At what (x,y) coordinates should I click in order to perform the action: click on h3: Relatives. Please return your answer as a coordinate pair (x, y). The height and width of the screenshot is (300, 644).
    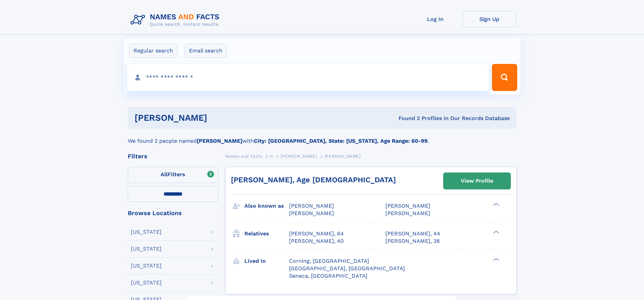
    Looking at the image, I should click on (267, 234).